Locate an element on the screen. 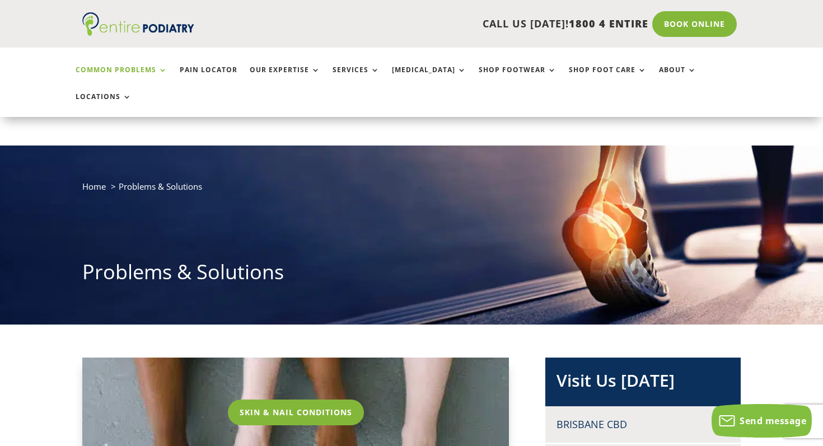 The image size is (823, 446). h4: Brisbane CBD is located at coordinates (643, 425).